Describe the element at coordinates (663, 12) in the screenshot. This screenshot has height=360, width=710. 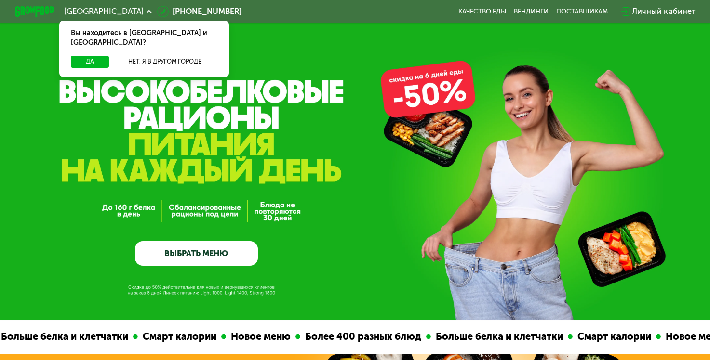
I see `div: Личный кабинет` at that location.